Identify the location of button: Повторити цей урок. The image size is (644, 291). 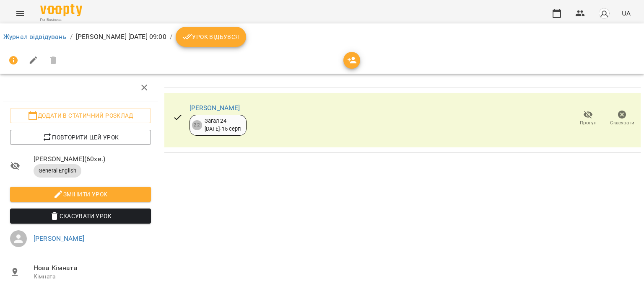
(81, 137).